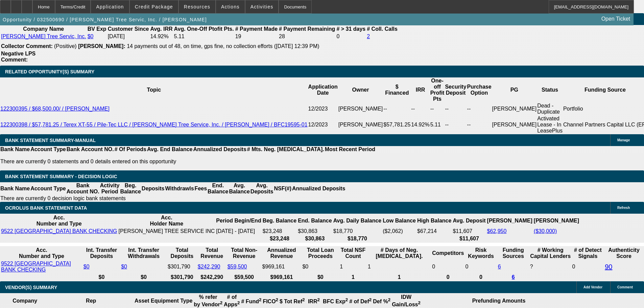  What do you see at coordinates (244, 253) in the screenshot?
I see `th: Total Non-Revenue` at bounding box center [244, 253].